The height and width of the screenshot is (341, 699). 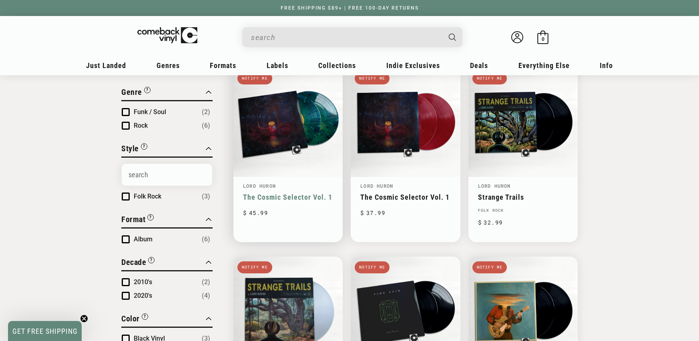 I want to click on a: FREE SHIPPING $89+ | FREE 100-DAY RETURNS, so click(x=349, y=8).